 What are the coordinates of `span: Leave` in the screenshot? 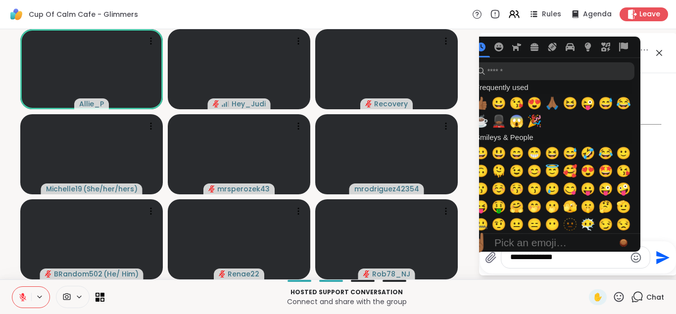 It's located at (649, 14).